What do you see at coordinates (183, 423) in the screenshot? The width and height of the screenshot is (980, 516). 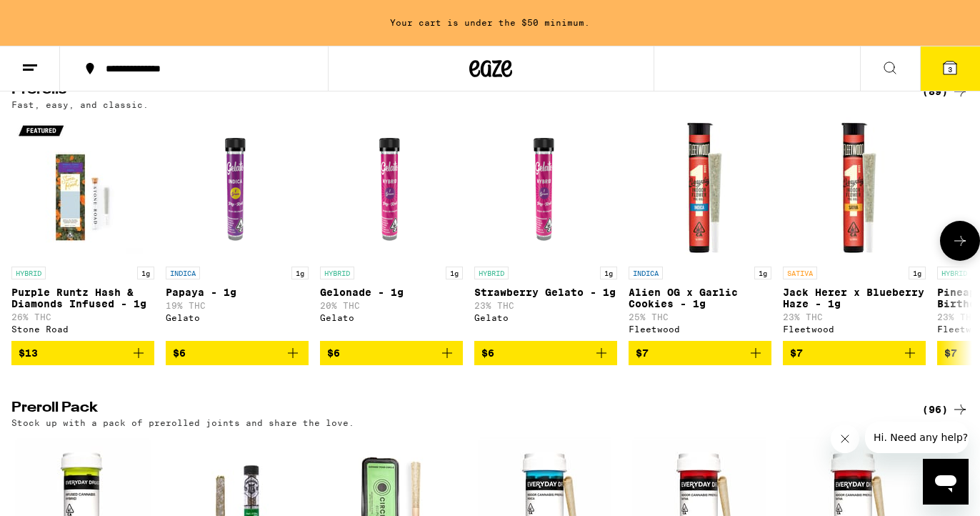 I see `p: Stock up with a pack of prerolled joints and share the love.` at bounding box center [183, 423].